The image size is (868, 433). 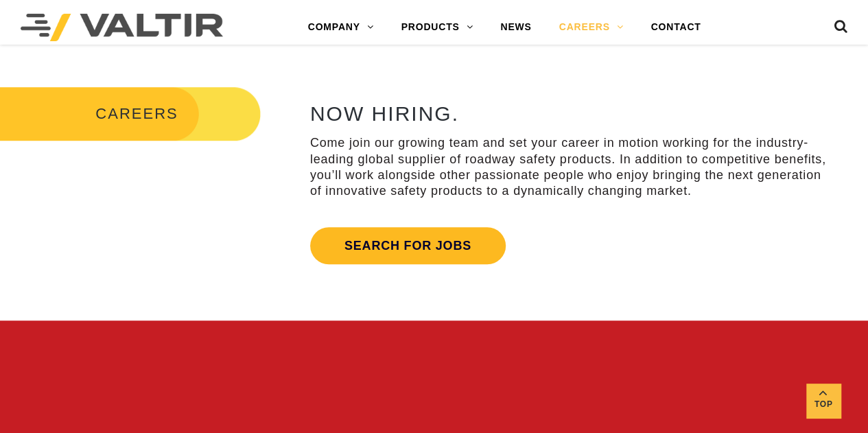 I want to click on a: Search for jobs, so click(x=408, y=245).